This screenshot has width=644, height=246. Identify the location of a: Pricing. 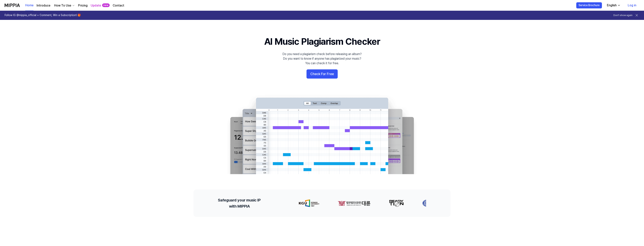
(83, 6).